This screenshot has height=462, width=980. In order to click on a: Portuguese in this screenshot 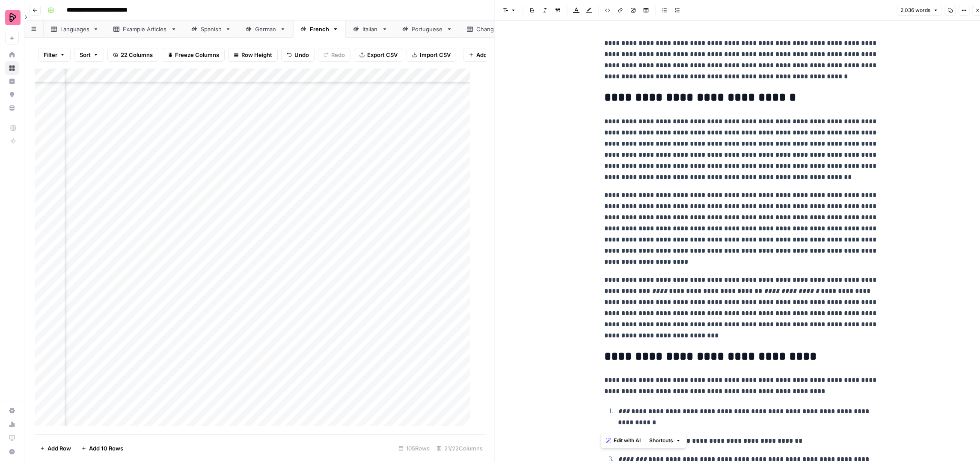, I will do `click(427, 29)`.